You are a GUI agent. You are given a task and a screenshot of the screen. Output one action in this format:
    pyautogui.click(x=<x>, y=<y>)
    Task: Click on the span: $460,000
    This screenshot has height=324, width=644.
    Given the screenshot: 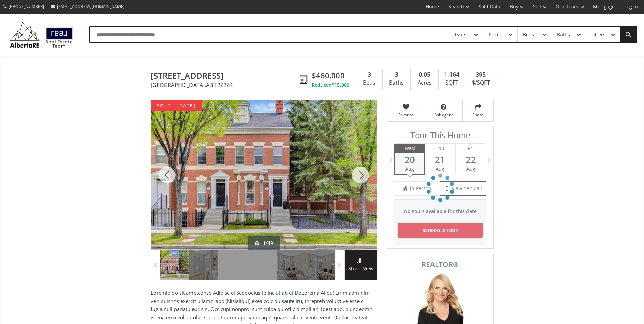 What is the action you would take?
    pyautogui.click(x=328, y=75)
    